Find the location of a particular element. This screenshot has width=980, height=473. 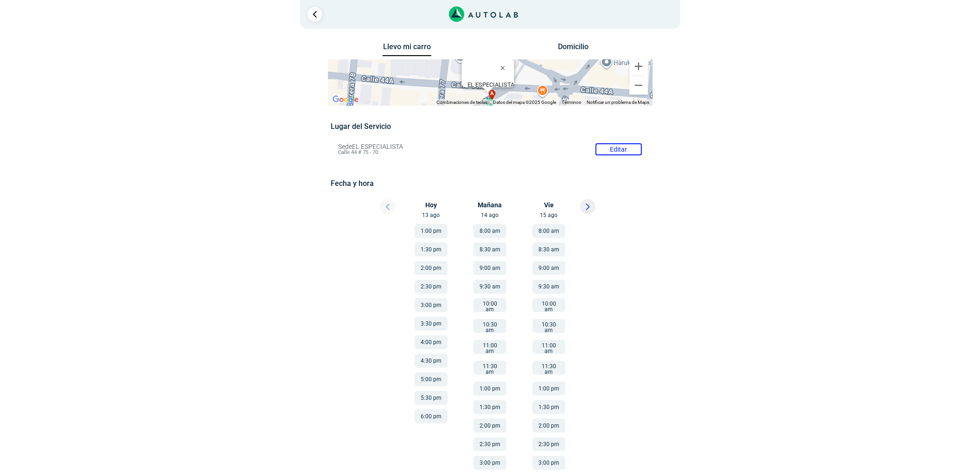

a: Link al sitio de autolab is located at coordinates (483, 13).